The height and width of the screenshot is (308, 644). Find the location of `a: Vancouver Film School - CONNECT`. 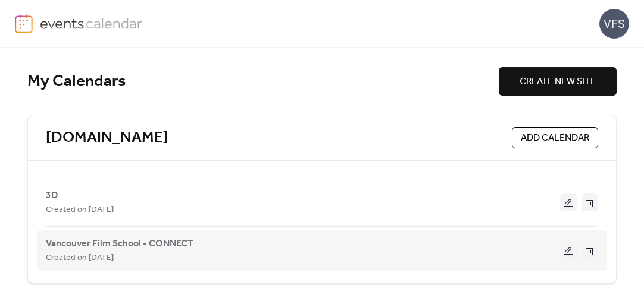

a: Vancouver Film School - CONNECT is located at coordinates (119, 244).